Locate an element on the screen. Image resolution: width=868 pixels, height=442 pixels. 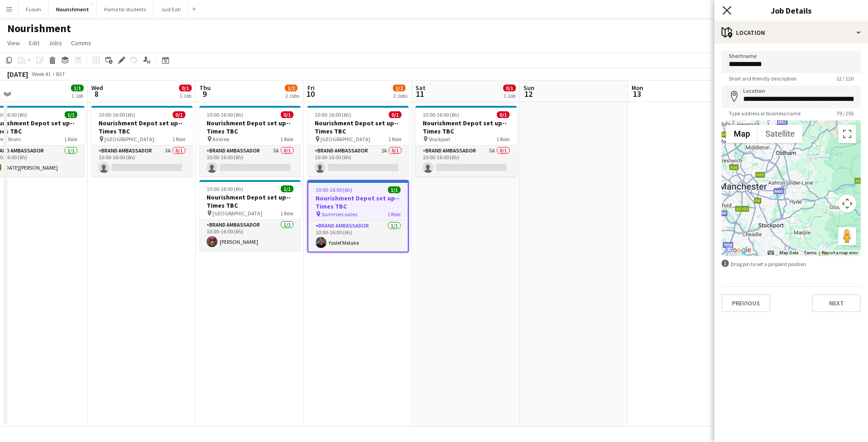
button: Map Data is located at coordinates (789, 253).